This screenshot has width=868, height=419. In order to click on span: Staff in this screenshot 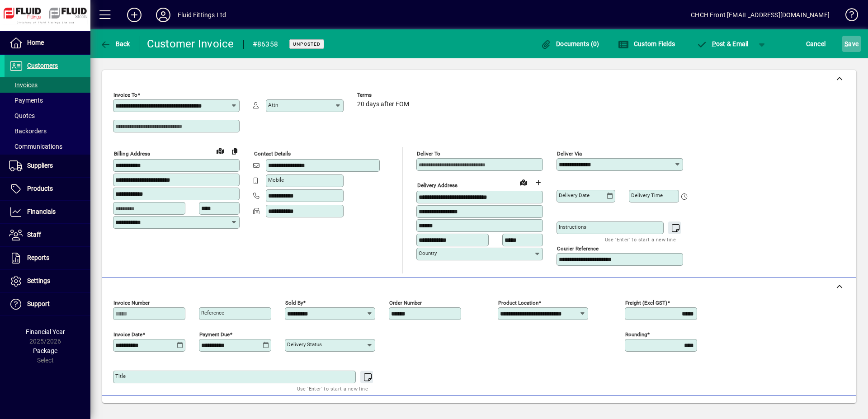, I will do `click(34, 235)`.